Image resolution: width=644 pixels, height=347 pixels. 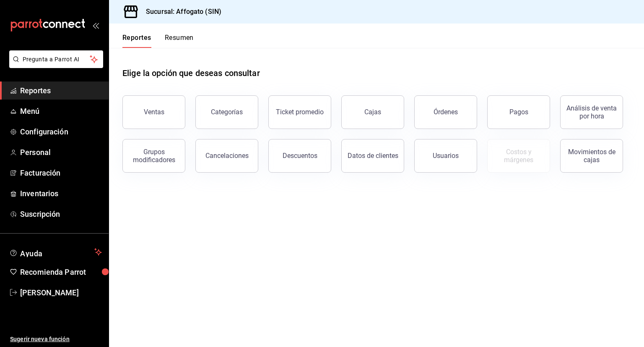 I want to click on button: Ventas, so click(x=154, y=112).